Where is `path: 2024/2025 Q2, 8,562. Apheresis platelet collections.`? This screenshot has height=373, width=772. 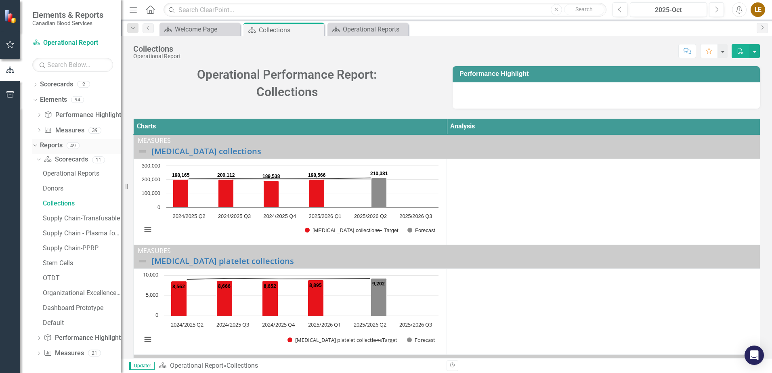 path: 2024/2025 Q2, 8,562. Apheresis platelet collections. is located at coordinates (179, 299).